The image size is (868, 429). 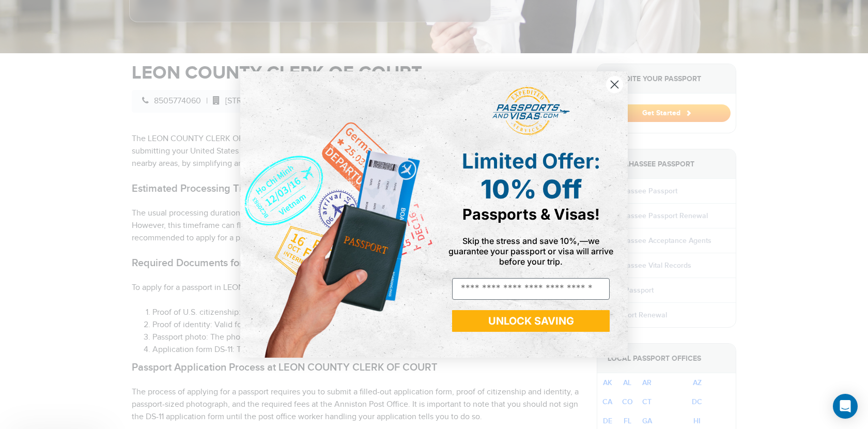 What do you see at coordinates (531, 189) in the screenshot?
I see `span: 10% Off` at bounding box center [531, 189].